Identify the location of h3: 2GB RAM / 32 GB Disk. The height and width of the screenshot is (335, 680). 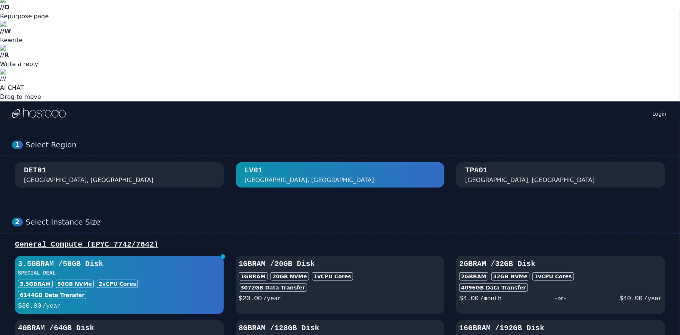
(560, 264).